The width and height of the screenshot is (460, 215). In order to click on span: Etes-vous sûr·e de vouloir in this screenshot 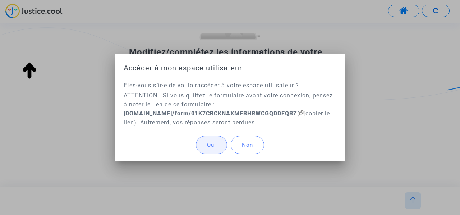, I will do `click(160, 85)`.